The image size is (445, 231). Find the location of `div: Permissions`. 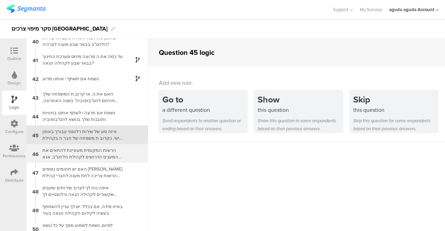

div: Permissions is located at coordinates (14, 156).